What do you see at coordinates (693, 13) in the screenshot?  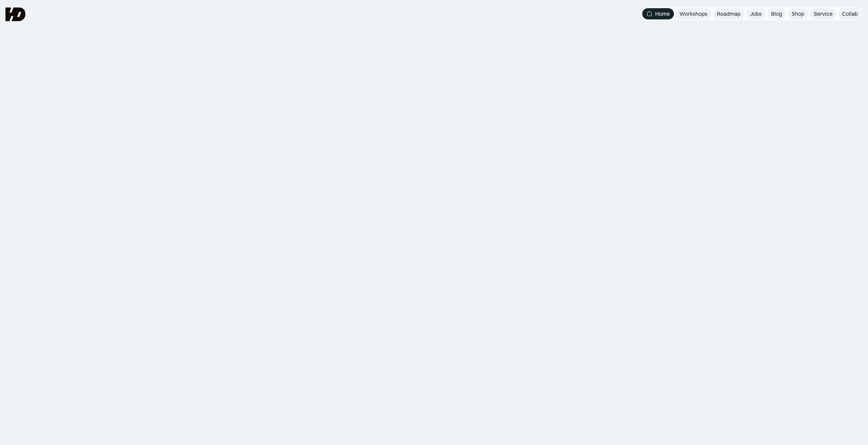 I see `div: Workshops` at bounding box center [693, 13].